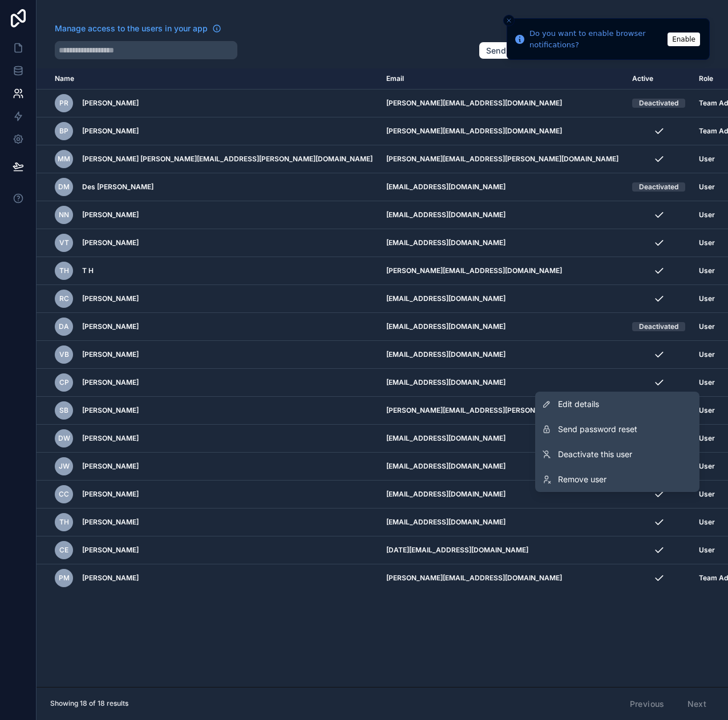 Image resolution: width=728 pixels, height=720 pixels. What do you see at coordinates (582, 479) in the screenshot?
I see `span: Remove user` at bounding box center [582, 479].